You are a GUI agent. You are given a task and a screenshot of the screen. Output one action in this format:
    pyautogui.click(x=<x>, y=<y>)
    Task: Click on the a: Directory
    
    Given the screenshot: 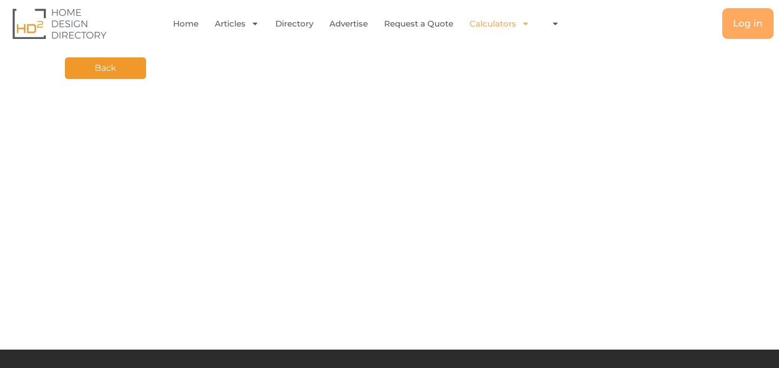 What is the action you would take?
    pyautogui.click(x=294, y=24)
    